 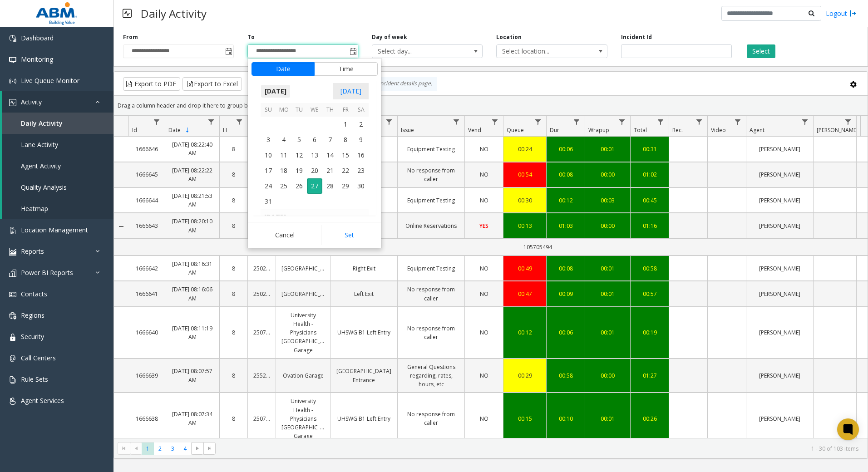 What do you see at coordinates (262, 268) in the screenshot?
I see `a: 25027890` at bounding box center [262, 268].